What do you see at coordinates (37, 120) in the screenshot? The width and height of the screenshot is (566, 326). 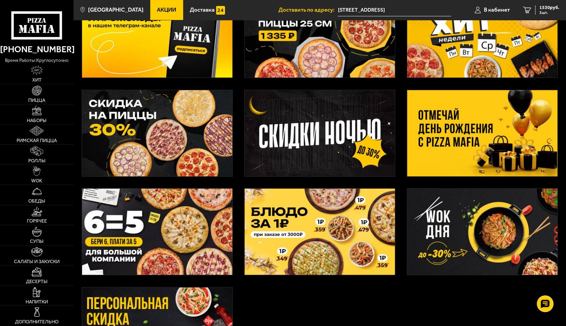 I see `span: Наборы` at bounding box center [37, 120].